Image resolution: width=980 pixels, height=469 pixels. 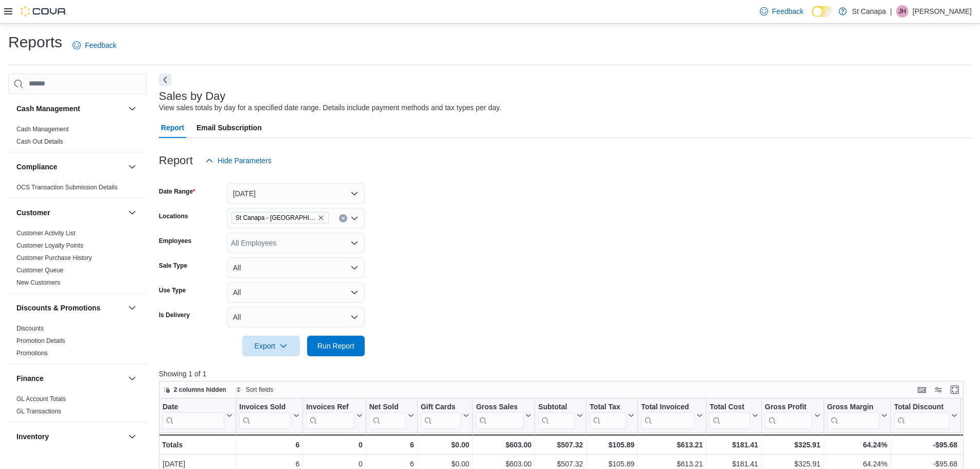 What do you see at coordinates (926, 445) in the screenshot?
I see `div: -$95.68` at bounding box center [926, 445].